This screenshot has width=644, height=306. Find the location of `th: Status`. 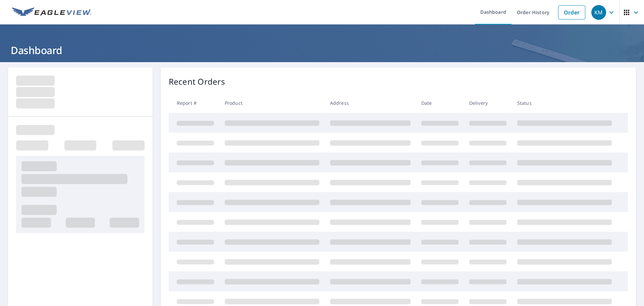

th: Status is located at coordinates (564, 103).